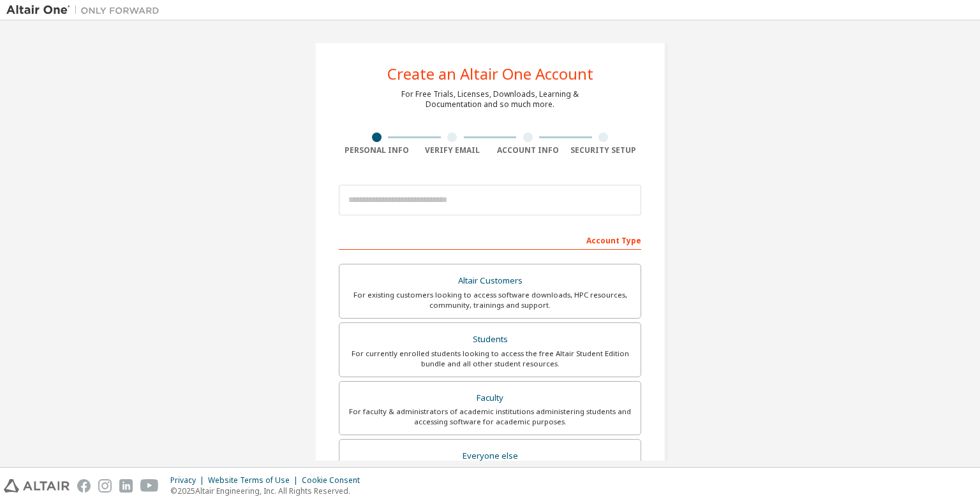 This screenshot has width=980, height=504. What do you see at coordinates (490, 399) in the screenshot?
I see `div: Faculty` at bounding box center [490, 399].